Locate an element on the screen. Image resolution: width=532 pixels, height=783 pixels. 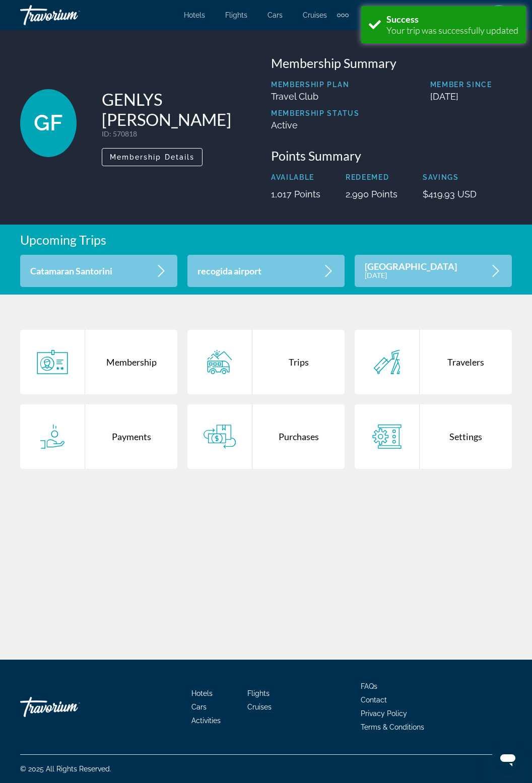
span: GF is located at coordinates (48, 123).